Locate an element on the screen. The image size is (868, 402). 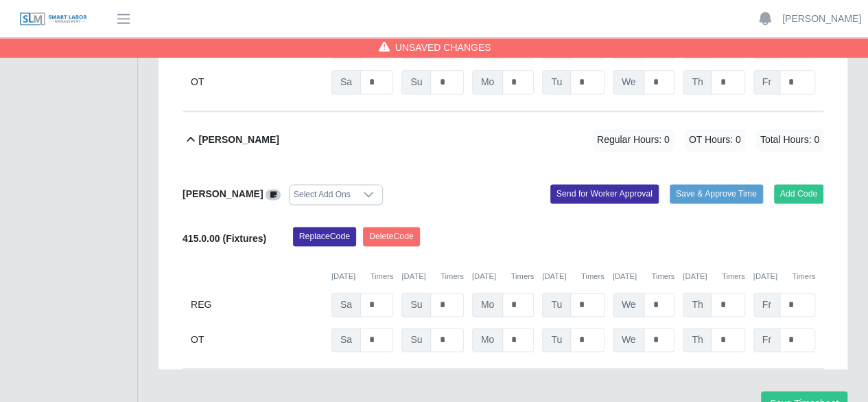
div: REG is located at coordinates (256, 304).